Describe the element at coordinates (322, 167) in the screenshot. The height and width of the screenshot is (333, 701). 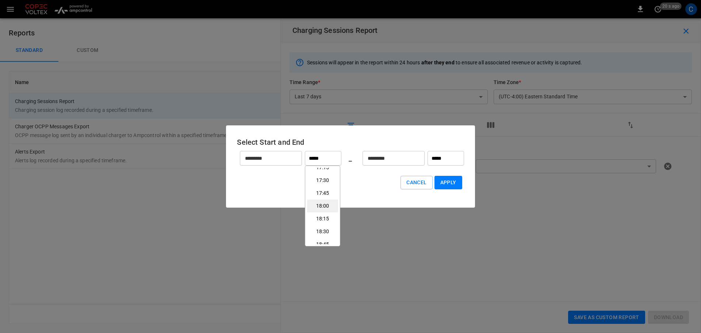
I see `li: 17:15` at that location.